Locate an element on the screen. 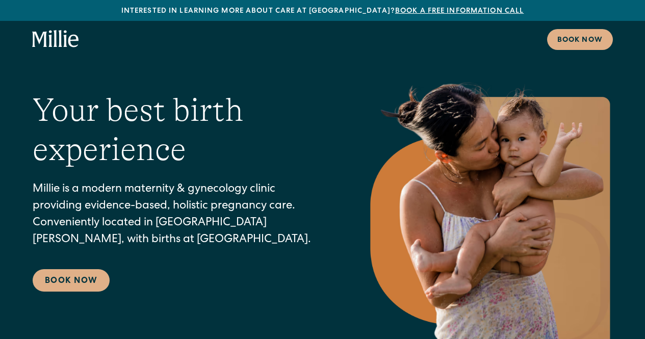 This screenshot has height=339, width=645. p: Millie is a modern maternity & gynecology clinic providing evidence-based, holistic pregnancy car... is located at coordinates (179, 215).